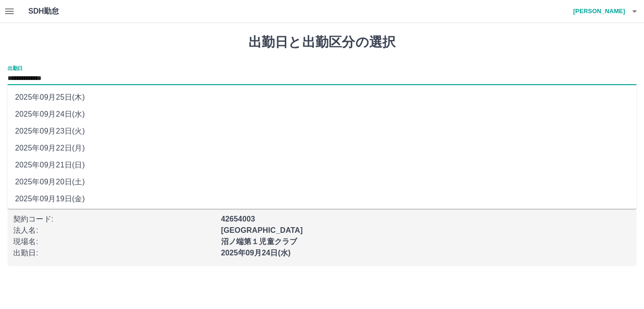  I want to click on li: 2025年09月22日(月), so click(322, 149).